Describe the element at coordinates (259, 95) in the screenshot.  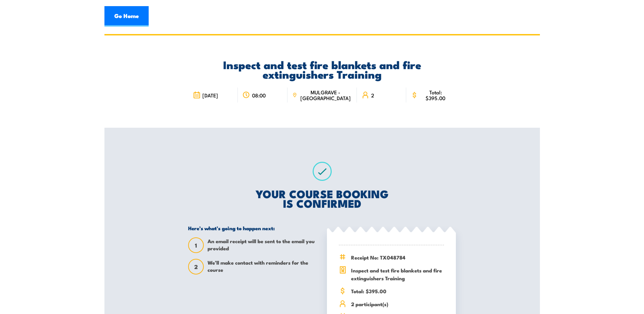
I see `span: 08:00` at that location.